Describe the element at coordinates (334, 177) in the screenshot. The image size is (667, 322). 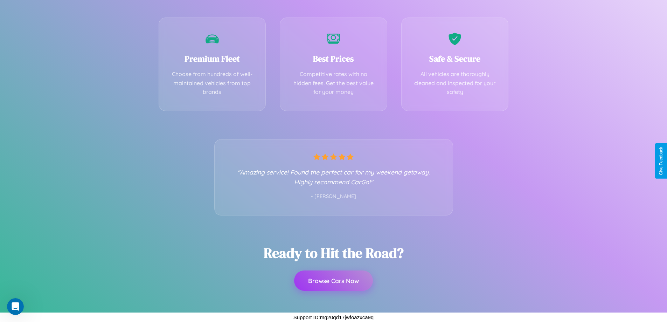
I see `p: "Amazing service! Found the perfect car for my weekend getaway. Highly recommend CarGo!"` at that location.